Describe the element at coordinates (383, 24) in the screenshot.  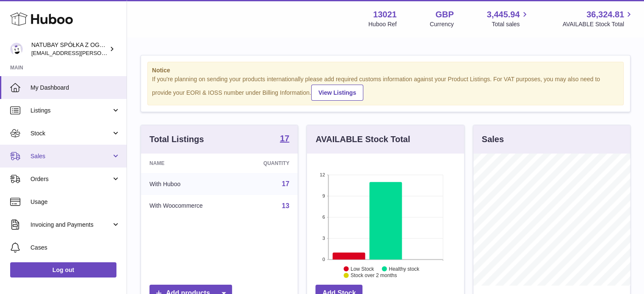
I see `div: Huboo Ref` at that location.